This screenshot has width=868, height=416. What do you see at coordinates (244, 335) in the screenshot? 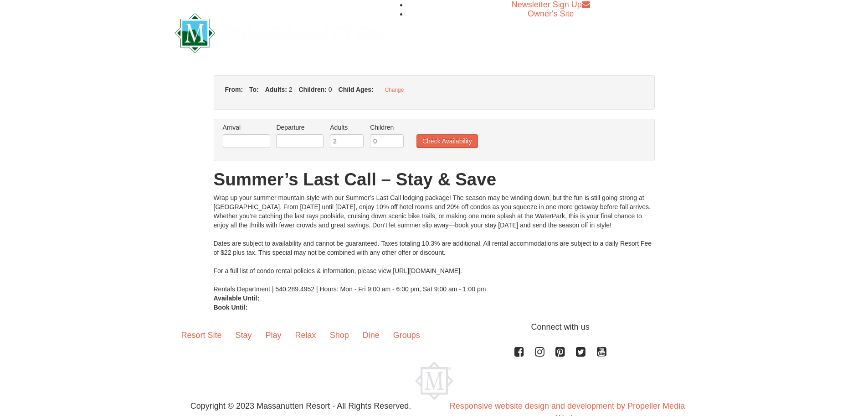
I see `a: Stay` at bounding box center [244, 335].